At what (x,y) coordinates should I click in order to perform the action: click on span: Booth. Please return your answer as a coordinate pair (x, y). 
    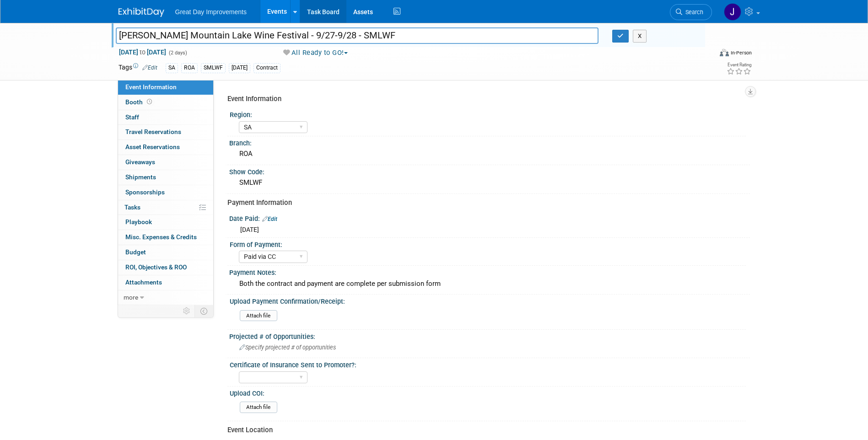
    Looking at the image, I should click on (139, 102).